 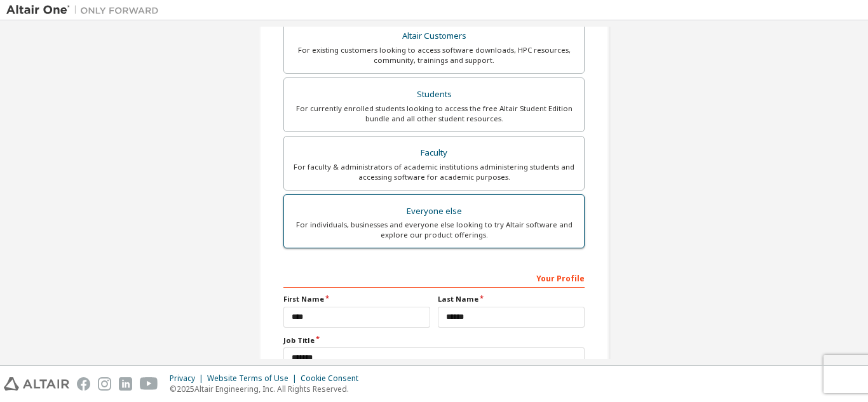 What do you see at coordinates (188, 379) in the screenshot?
I see `div: Privacy` at bounding box center [188, 379].